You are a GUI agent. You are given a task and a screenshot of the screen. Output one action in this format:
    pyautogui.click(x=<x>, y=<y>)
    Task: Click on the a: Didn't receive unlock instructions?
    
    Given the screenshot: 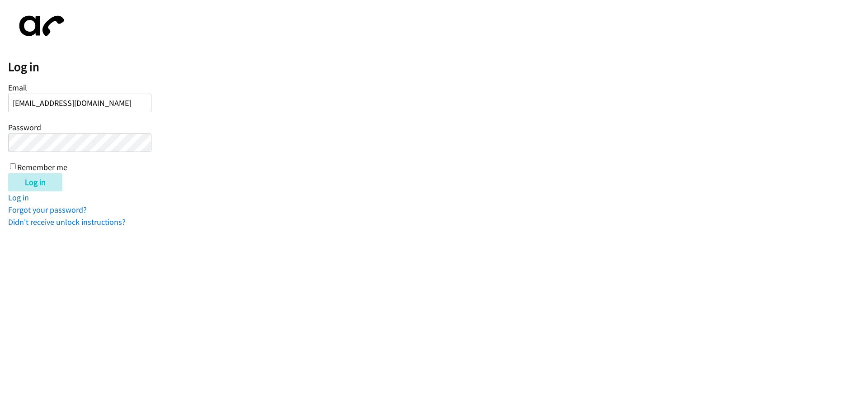 What is the action you would take?
    pyautogui.click(x=67, y=222)
    